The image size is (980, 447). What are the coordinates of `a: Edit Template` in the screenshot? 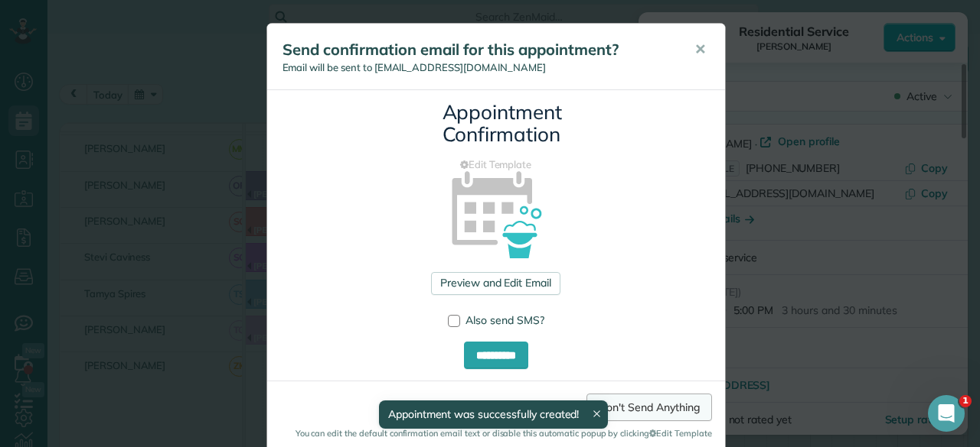 It's located at (496, 164).